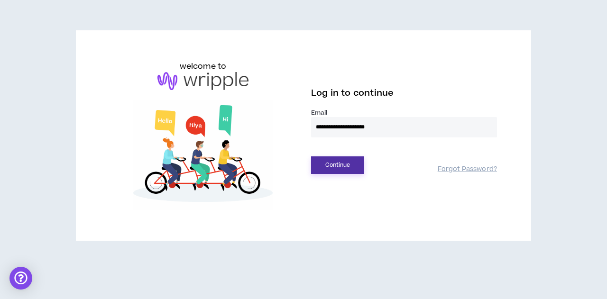  Describe the element at coordinates (404, 113) in the screenshot. I see `label: Email` at that location.